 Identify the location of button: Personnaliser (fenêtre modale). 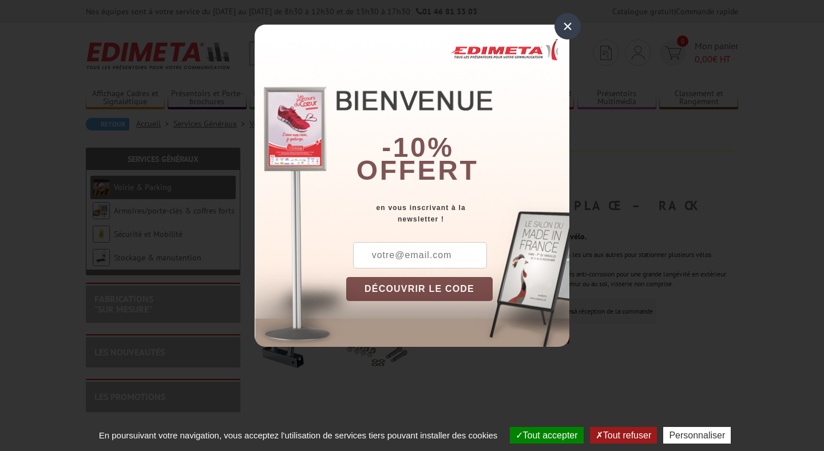
(697, 435).